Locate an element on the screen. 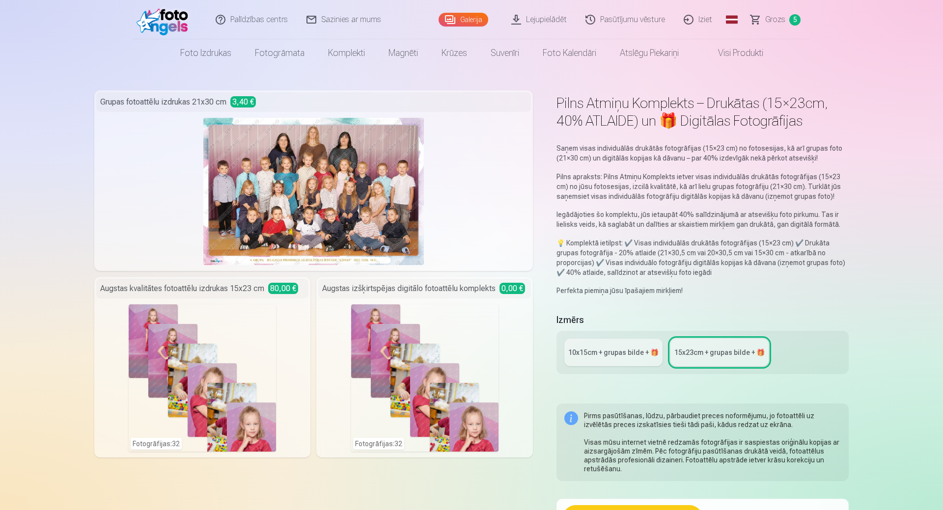 This screenshot has width=943, height=510. a: 15x23сm + grupas bilde + 🎁 is located at coordinates (719, 353).